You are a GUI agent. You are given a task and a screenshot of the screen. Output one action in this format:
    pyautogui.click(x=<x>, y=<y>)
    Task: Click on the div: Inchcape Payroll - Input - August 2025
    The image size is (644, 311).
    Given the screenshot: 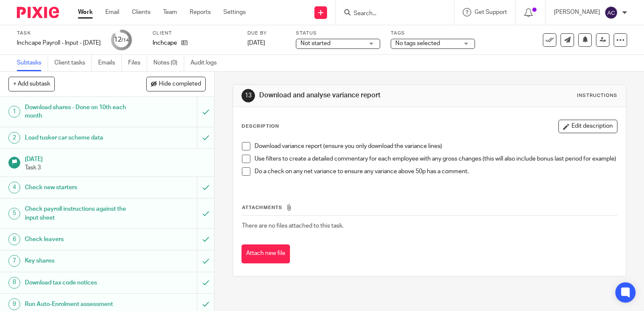 What is the action you would take?
    pyautogui.click(x=59, y=43)
    